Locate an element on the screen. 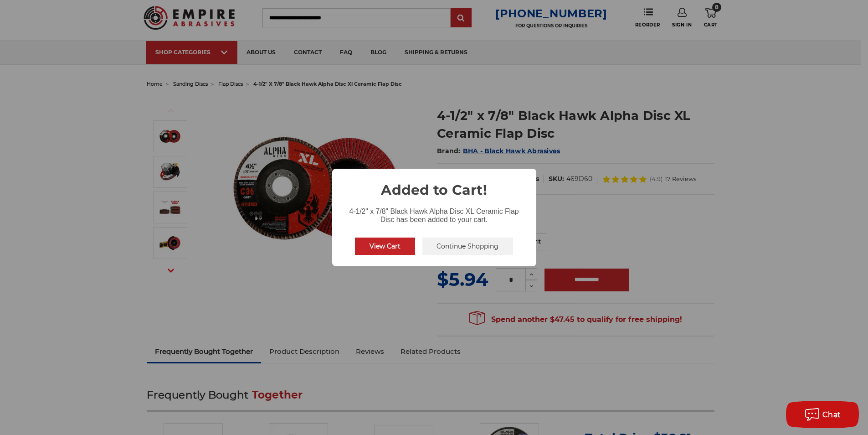  div: 4-1/2" x 7/8" Black Hawk Alpha Disc XL Ceramic Flap Disc has been added to your cart. is located at coordinates (434, 213).